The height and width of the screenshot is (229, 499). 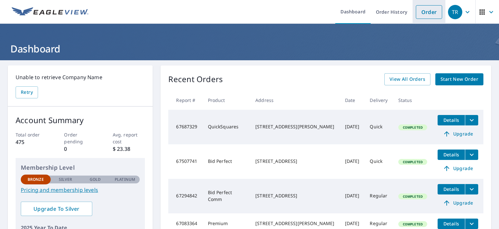 I want to click on td: 67507741, so click(x=185, y=161).